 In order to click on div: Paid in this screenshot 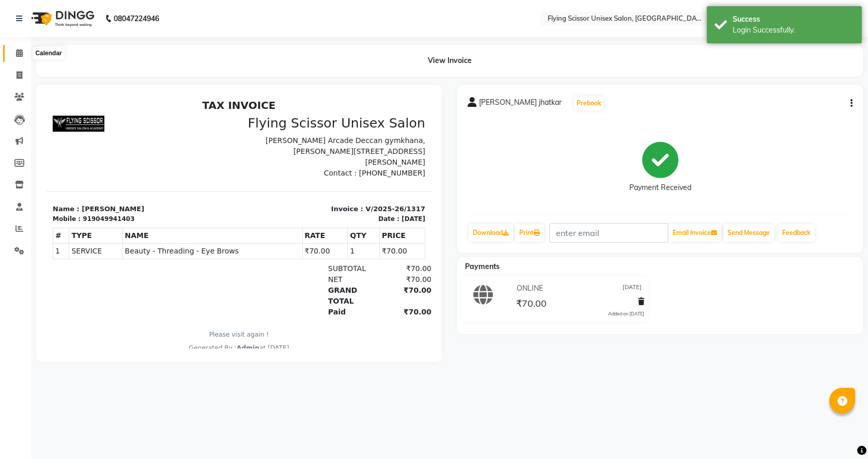, I will do `click(303, 217)`.